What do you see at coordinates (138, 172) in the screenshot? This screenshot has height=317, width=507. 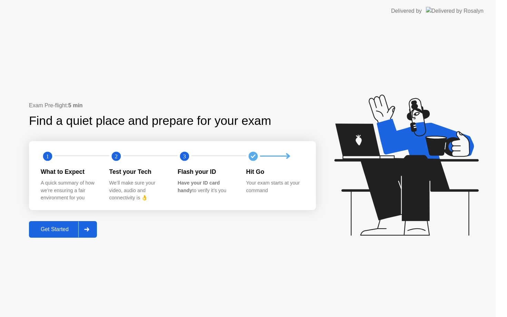 I see `div: Test your Tech` at bounding box center [138, 172].